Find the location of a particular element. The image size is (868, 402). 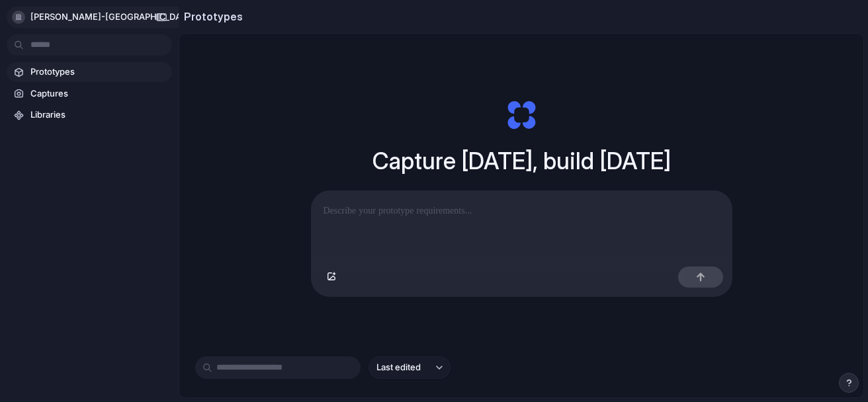

span: Libraries is located at coordinates (99, 115).